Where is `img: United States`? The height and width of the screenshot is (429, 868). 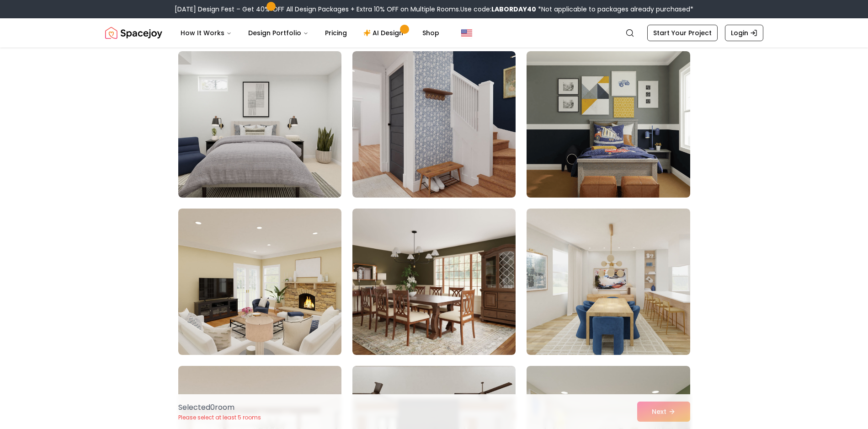 img: United States is located at coordinates (467, 33).